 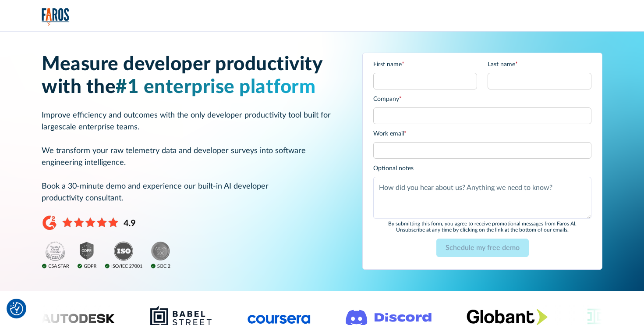 What do you see at coordinates (69, 317) in the screenshot?
I see `img: Logo of the design software company Autodesk.` at bounding box center [69, 317].